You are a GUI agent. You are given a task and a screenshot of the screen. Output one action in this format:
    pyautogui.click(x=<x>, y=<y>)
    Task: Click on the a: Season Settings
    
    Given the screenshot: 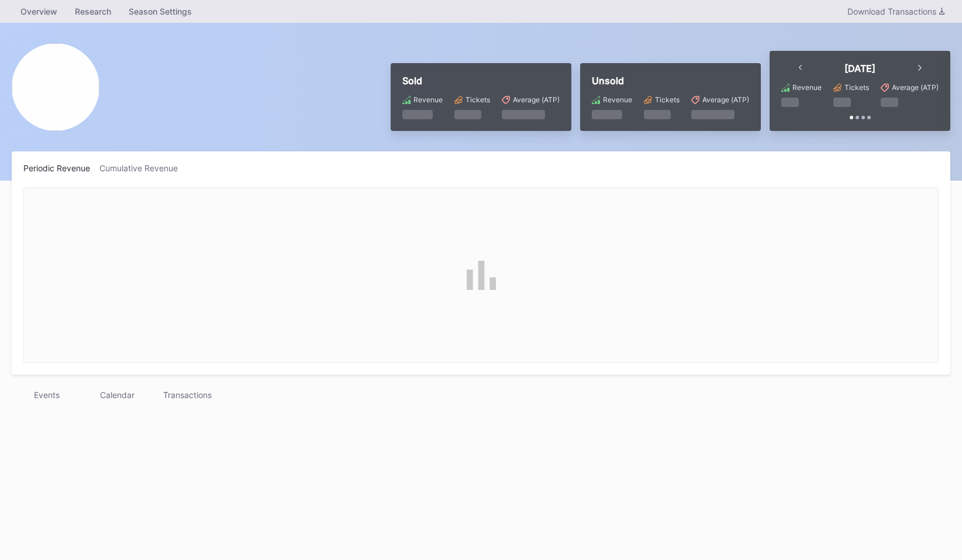 What is the action you would take?
    pyautogui.click(x=160, y=11)
    